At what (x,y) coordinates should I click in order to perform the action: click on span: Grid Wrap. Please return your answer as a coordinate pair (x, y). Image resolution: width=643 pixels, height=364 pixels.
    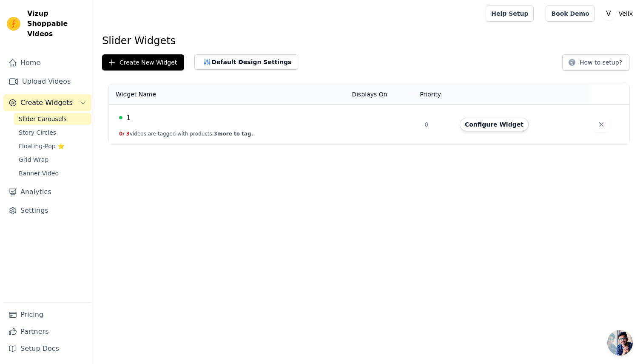
    Looking at the image, I should click on (34, 160).